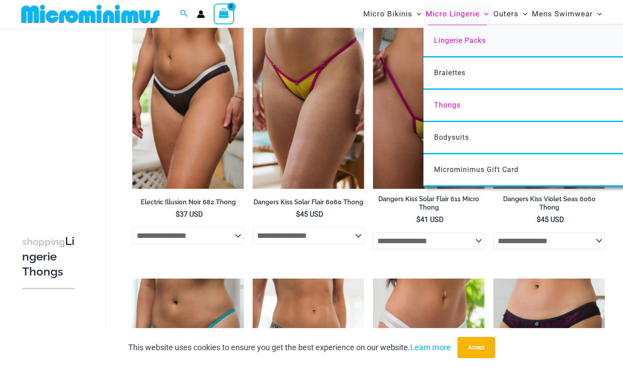 The height and width of the screenshot is (367, 623). Describe the element at coordinates (188, 204) in the screenshot. I see `a: Electric Illusion Noir 682 Thong` at that location.